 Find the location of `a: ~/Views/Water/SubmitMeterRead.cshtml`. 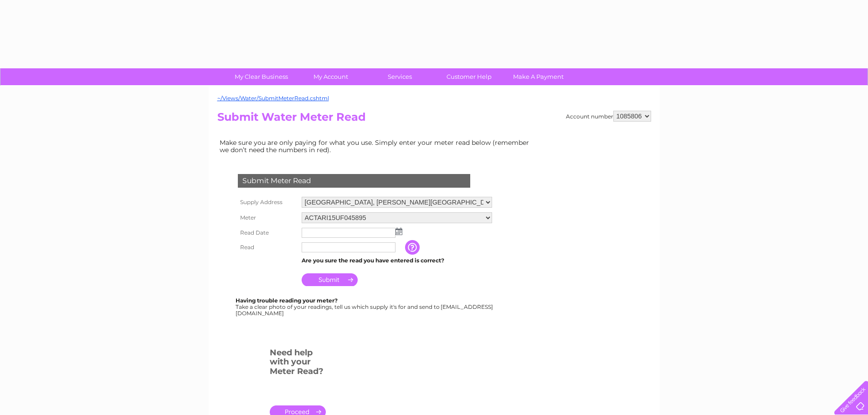

a: ~/Views/Water/SubmitMeterRead.cshtml is located at coordinates (273, 98).